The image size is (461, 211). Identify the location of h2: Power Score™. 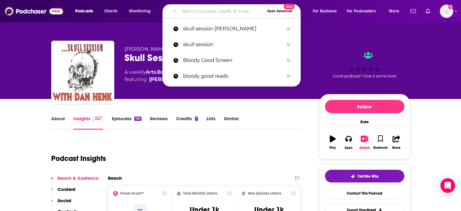
(132, 193).